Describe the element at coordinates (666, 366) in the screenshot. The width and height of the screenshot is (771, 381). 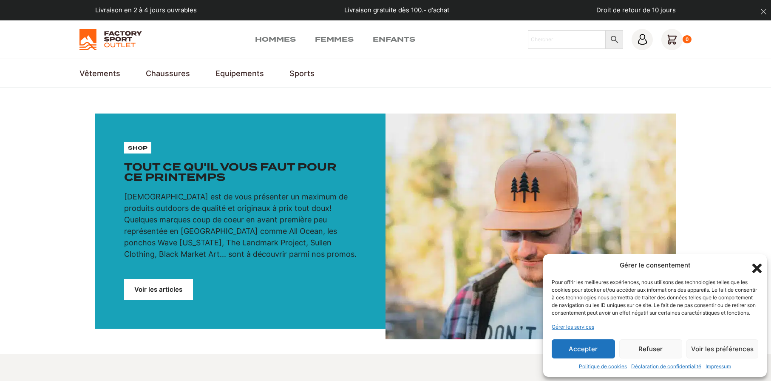
I see `a: Déclaration de confidentialité` at that location.